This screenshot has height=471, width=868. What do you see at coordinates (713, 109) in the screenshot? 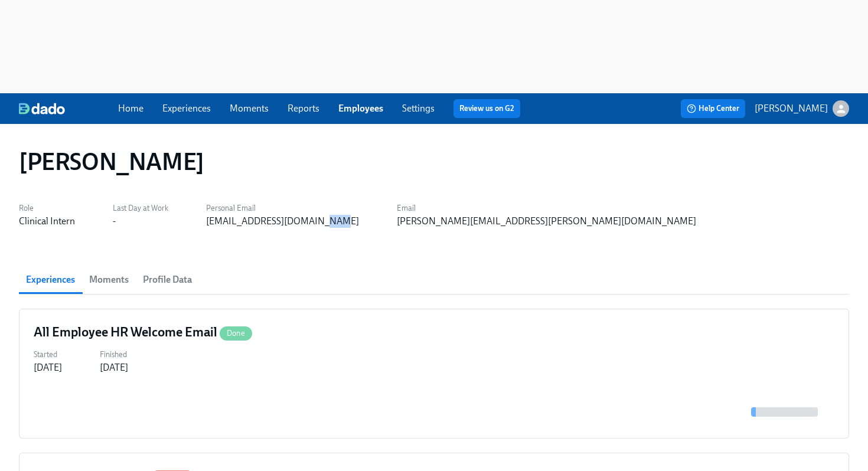
I see `button: Help Center` at bounding box center [713, 109].